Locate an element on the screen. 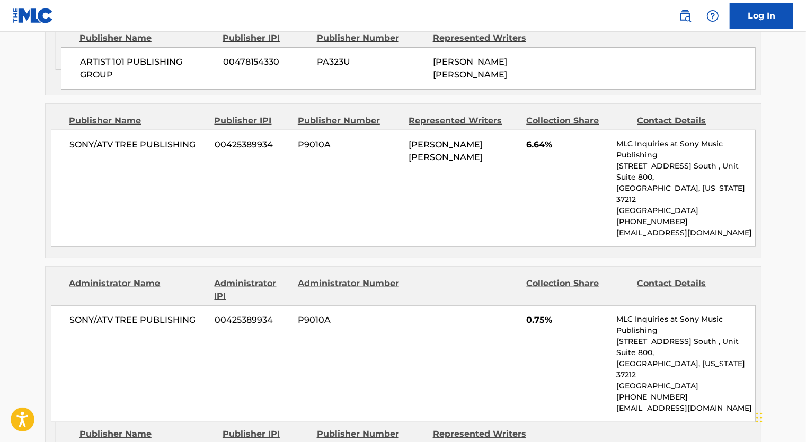  div: Administrator Name is located at coordinates (138, 290).